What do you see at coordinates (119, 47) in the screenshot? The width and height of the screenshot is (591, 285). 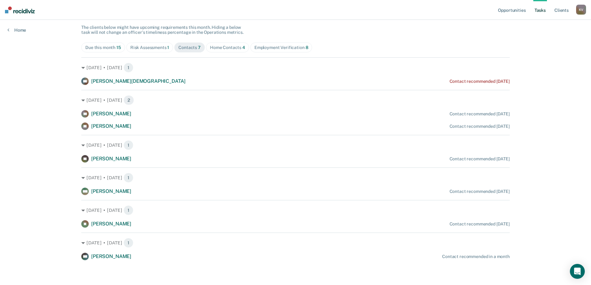 I see `span: 15` at bounding box center [119, 47].